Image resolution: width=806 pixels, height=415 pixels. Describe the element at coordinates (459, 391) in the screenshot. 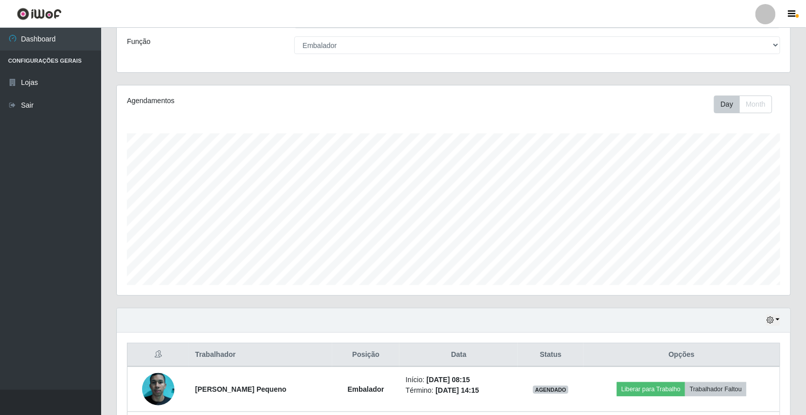

I see `li: Término:` at that location.